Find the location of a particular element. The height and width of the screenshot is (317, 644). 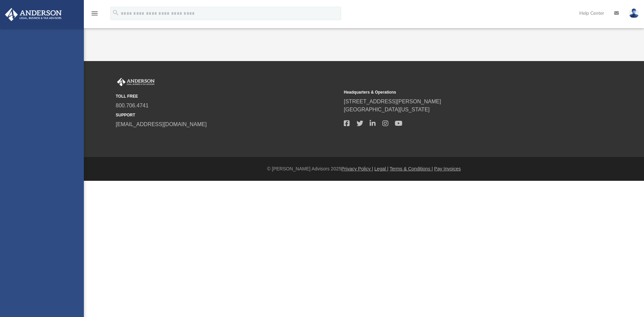

i: menu is located at coordinates (95, 13).